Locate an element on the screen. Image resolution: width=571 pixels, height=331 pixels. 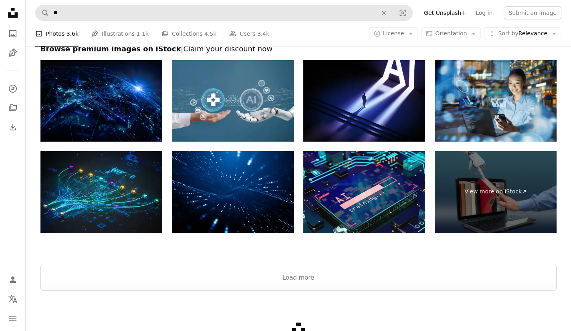
button: Clear is located at coordinates (384, 13).